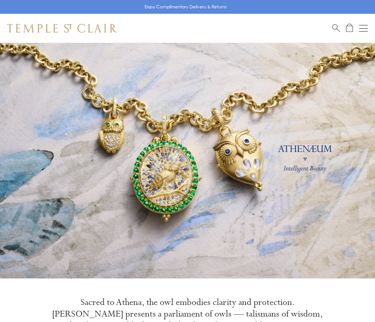 This screenshot has height=322, width=375. What do you see at coordinates (186, 7) in the screenshot?
I see `p: Enjoy Complimentary Delivery & Returns` at bounding box center [186, 7].